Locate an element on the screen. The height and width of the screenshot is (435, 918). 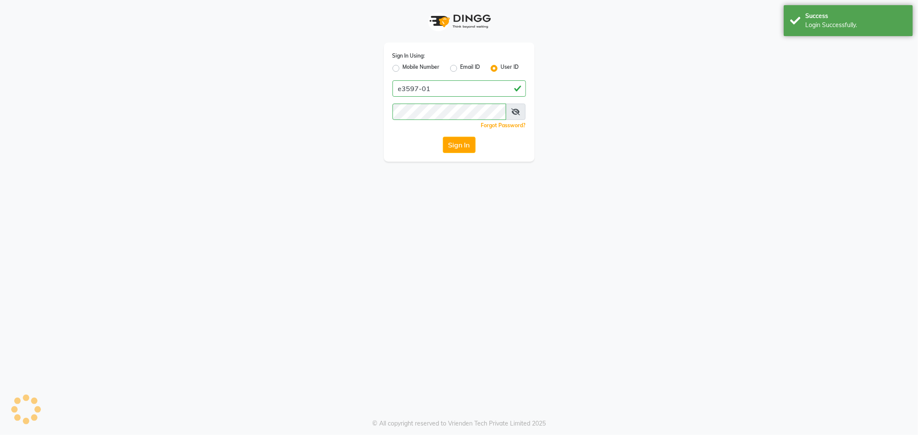
label: User ID is located at coordinates (510, 68).